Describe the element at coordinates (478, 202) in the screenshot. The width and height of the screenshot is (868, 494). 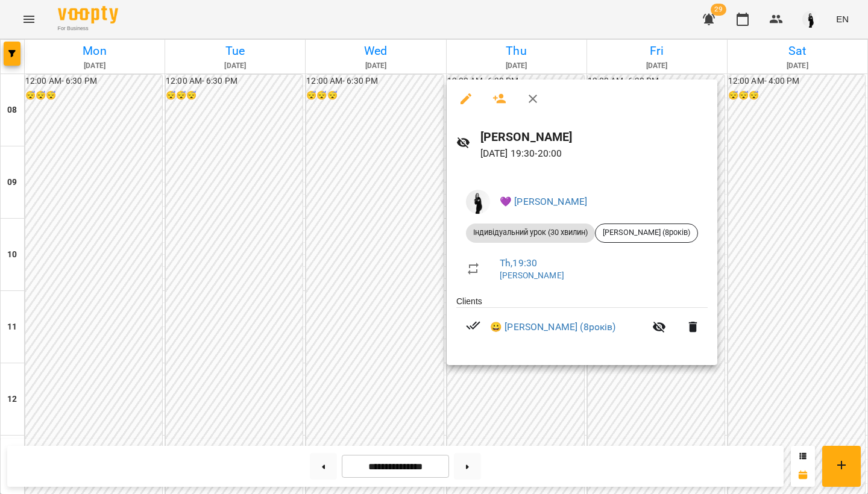
I see `img: 041a4b37e20a8ced1a9815ab83a76d22.jpeg` at that location.